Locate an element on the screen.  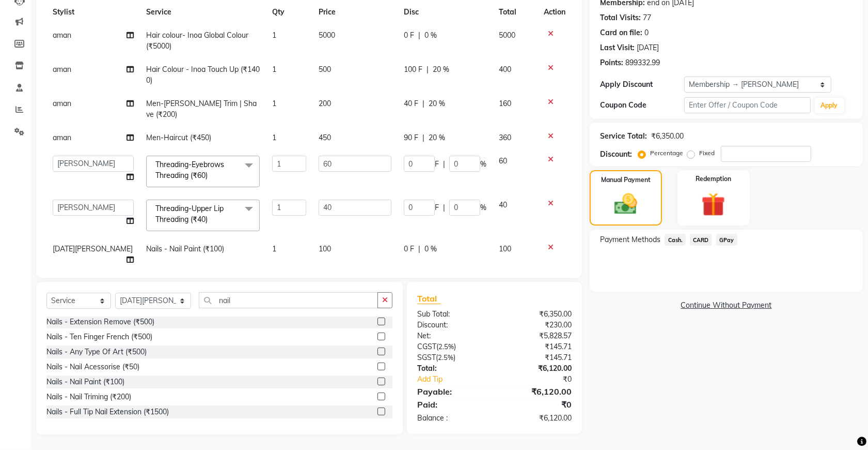
th: Qty is located at coordinates (290, 12).